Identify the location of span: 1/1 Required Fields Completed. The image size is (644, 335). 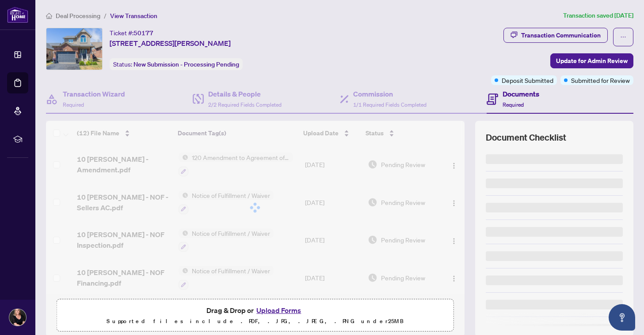
(390, 105).